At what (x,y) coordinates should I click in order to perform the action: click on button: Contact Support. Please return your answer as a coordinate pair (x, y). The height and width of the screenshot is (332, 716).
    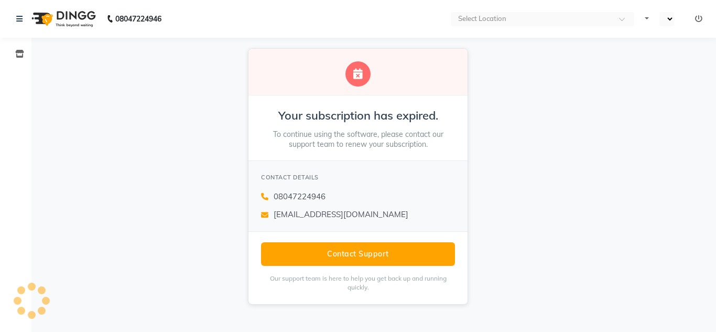
    Looking at the image, I should click on (358, 254).